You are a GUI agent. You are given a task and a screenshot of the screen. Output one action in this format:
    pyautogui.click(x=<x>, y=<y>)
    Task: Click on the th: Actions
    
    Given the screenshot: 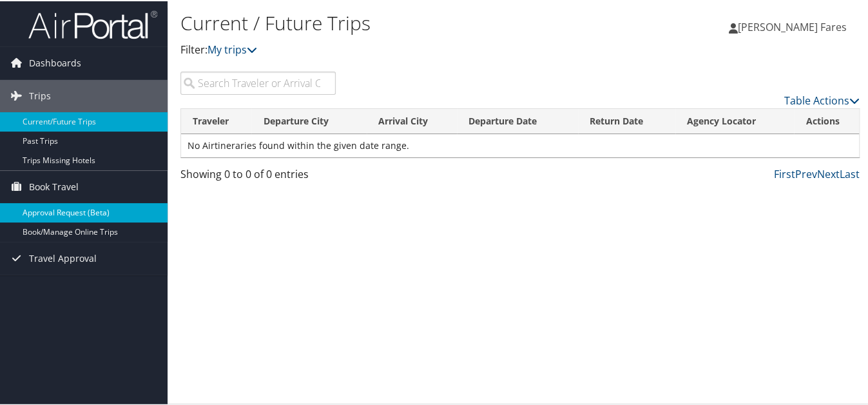 What is the action you would take?
    pyautogui.click(x=826, y=120)
    